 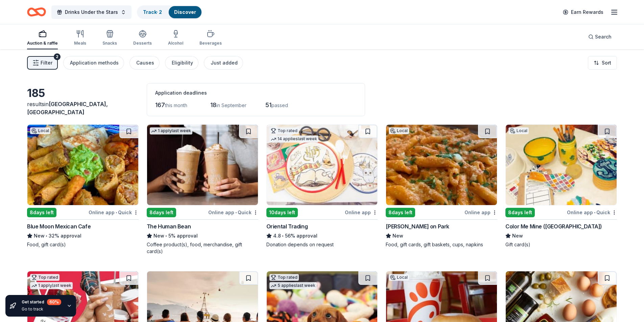 I want to click on button: Meals, so click(x=80, y=38).